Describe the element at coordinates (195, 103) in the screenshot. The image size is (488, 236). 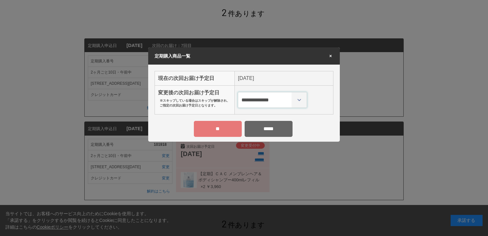
I see `p: ※スキップしている場合はスキップが解除され、ご指定の次回お届け予定日となります。` at that location.